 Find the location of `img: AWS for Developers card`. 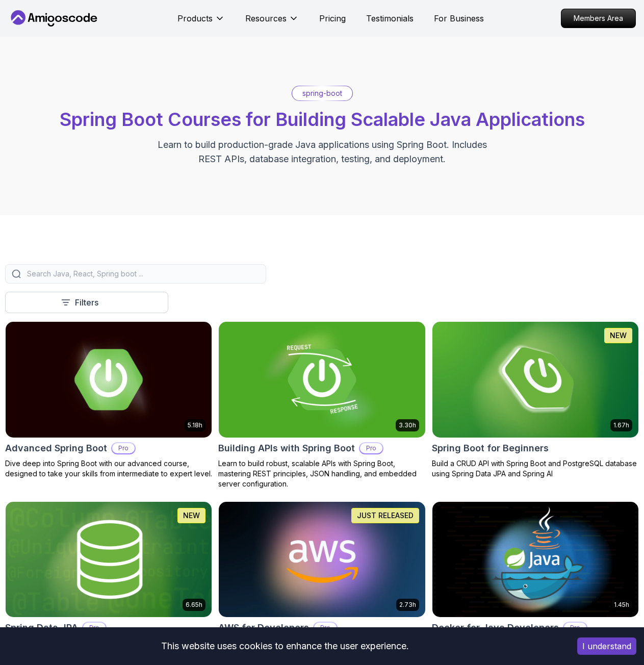

img: AWS for Developers card is located at coordinates (322, 559).